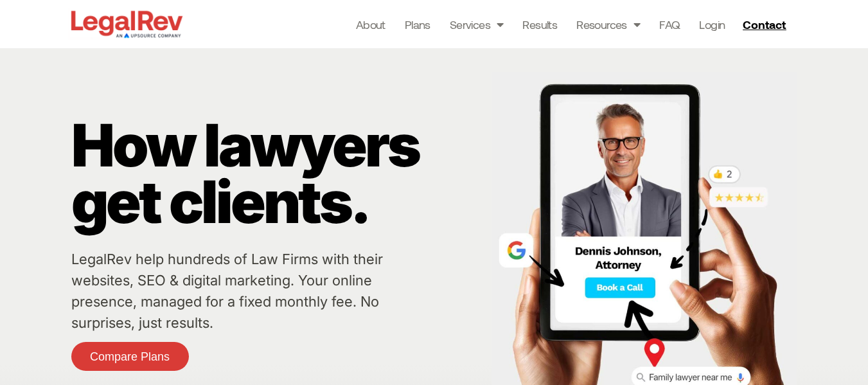 Image resolution: width=868 pixels, height=385 pixels. Describe the element at coordinates (278, 173) in the screenshot. I see `p: How lawyers get clients.` at that location.